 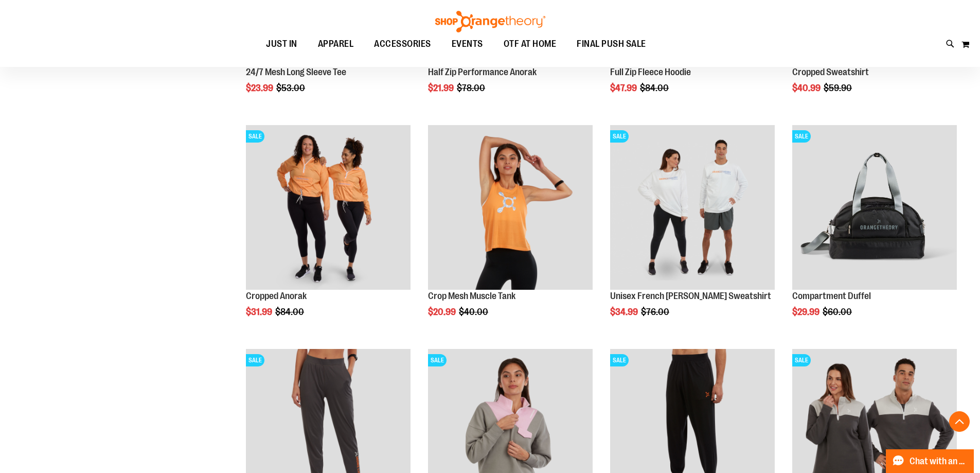 I want to click on a: Cropped Sweatshirt, so click(x=830, y=72).